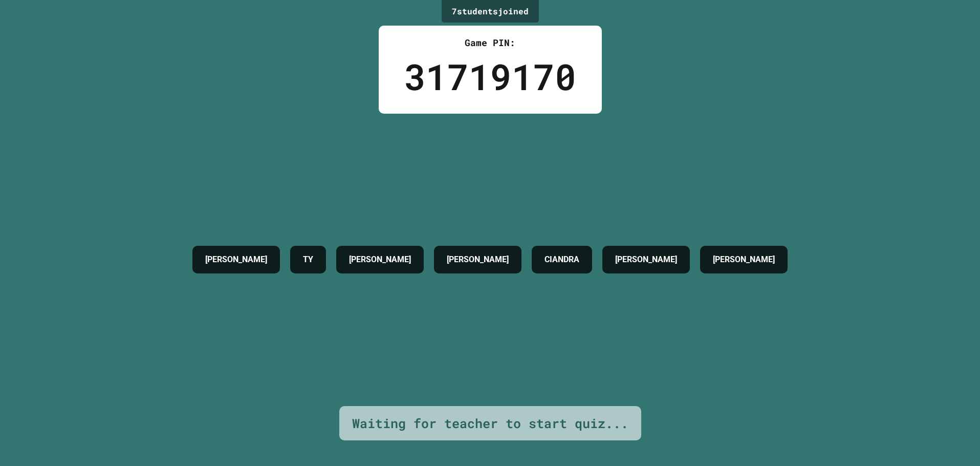 The height and width of the screenshot is (466, 980). Describe the element at coordinates (490, 424) in the screenshot. I see `div: Waiting for teacher to start quiz...` at that location.